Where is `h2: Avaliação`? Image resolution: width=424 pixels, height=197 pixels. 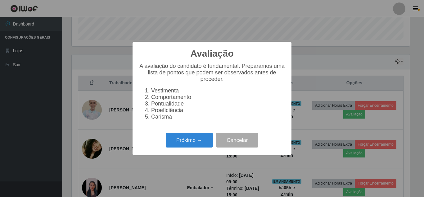
h2: Avaliação is located at coordinates (212, 53).